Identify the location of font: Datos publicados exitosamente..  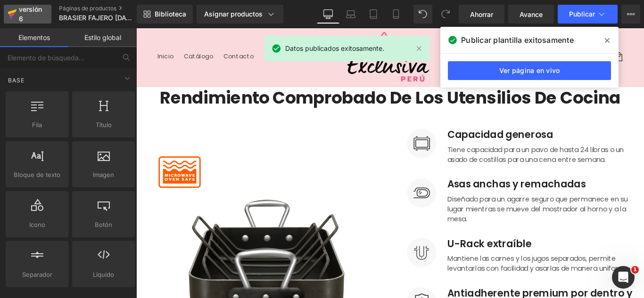
(335, 48).